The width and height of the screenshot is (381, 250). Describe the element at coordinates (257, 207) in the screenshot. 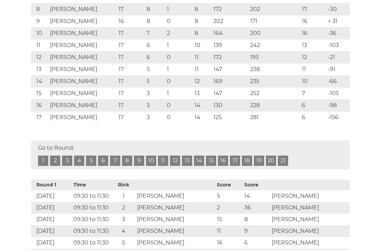

I see `td: 36` at that location.